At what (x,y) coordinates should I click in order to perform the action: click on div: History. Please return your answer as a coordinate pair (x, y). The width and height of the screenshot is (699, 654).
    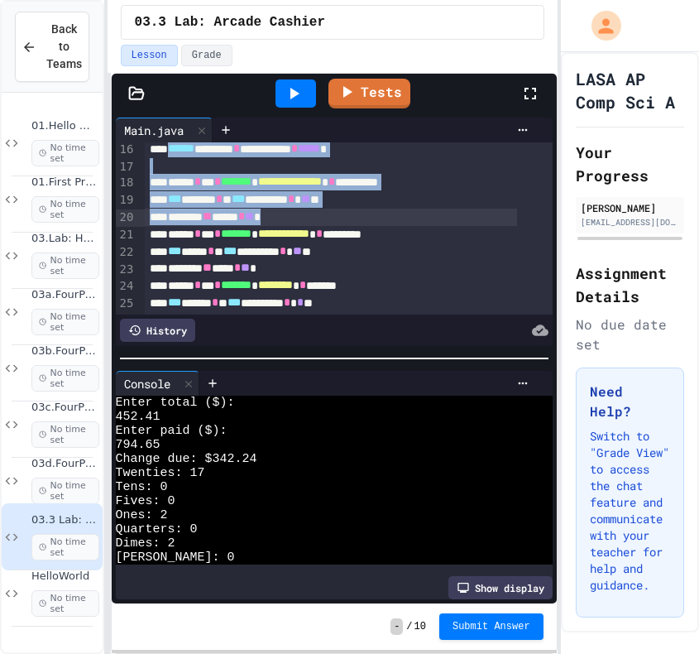
    Looking at the image, I should click on (157, 330).